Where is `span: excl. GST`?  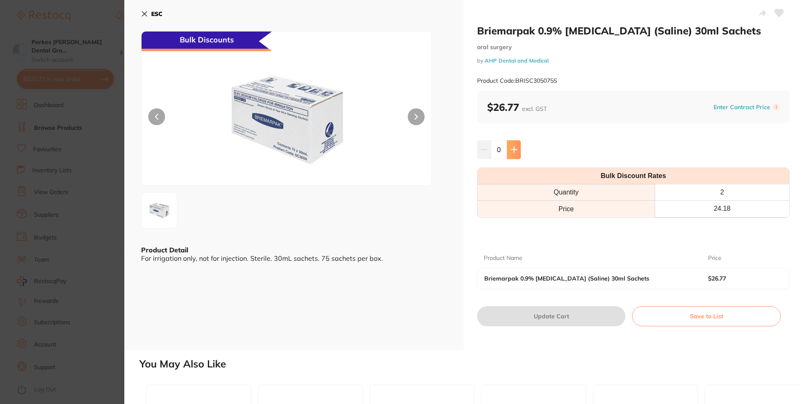
span: excl. GST is located at coordinates (534, 109).